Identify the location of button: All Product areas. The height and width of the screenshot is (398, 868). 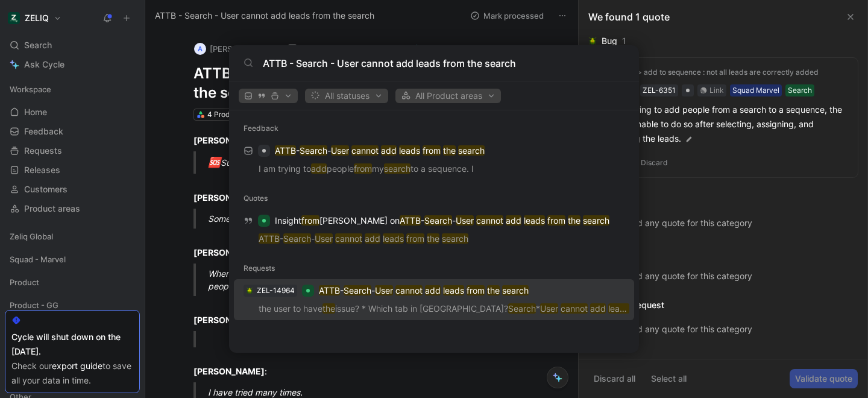
(448, 95).